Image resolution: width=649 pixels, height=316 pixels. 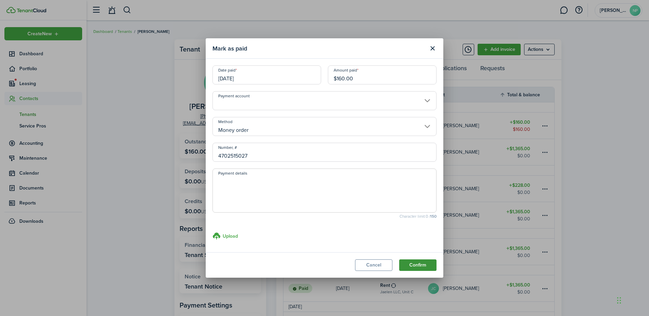 I want to click on div: Drag, so click(x=619, y=301).